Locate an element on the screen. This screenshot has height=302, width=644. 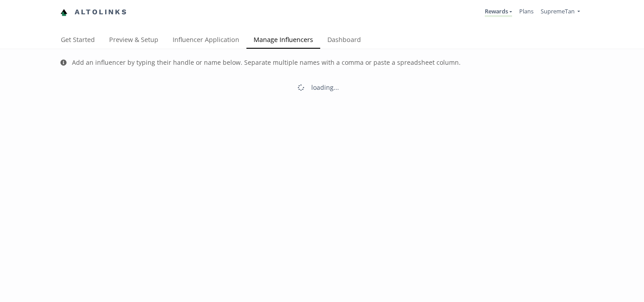
span: SupremeTan is located at coordinates (557, 11).